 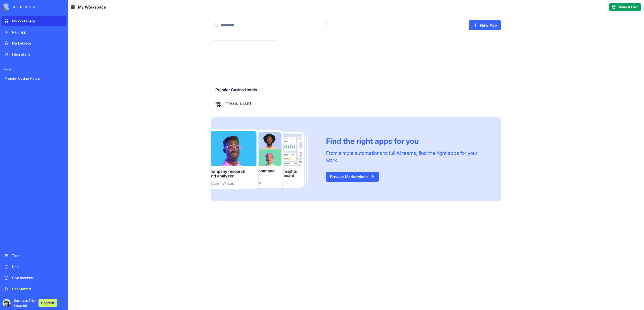 What do you see at coordinates (236, 89) in the screenshot?
I see `span: Premier Casino Hotels` at bounding box center [236, 89].